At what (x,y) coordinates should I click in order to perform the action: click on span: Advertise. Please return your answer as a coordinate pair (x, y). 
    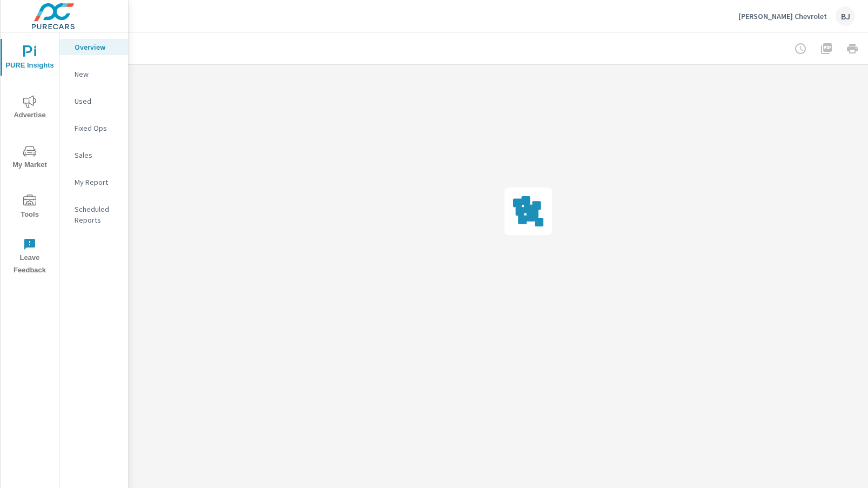
    Looking at the image, I should click on (30, 108).